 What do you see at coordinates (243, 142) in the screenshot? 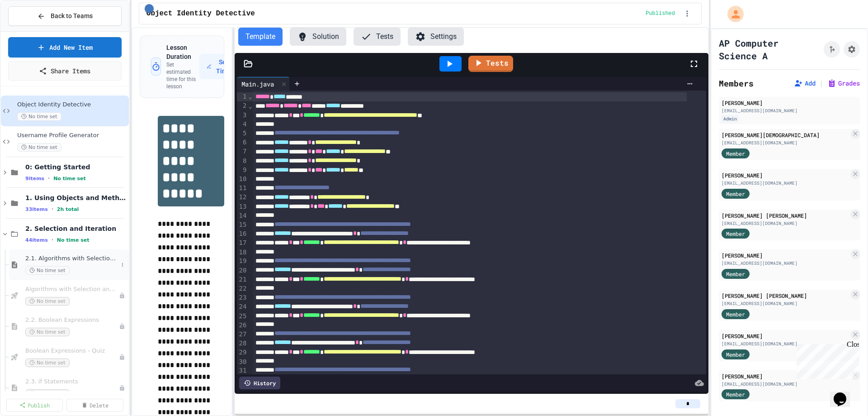
I see `div: 6` at bounding box center [243, 142].